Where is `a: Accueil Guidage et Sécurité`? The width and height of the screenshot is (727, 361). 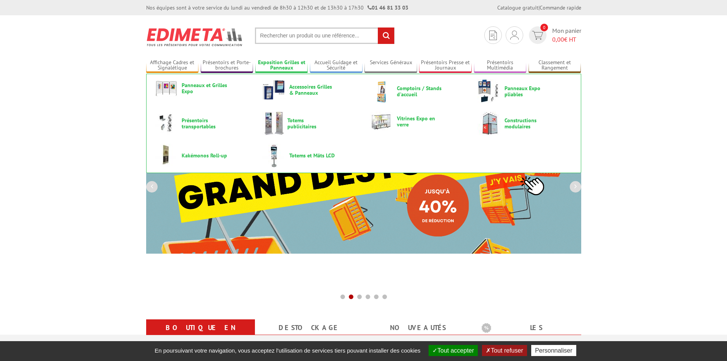 a: Accueil Guidage et Sécurité is located at coordinates (336, 65).